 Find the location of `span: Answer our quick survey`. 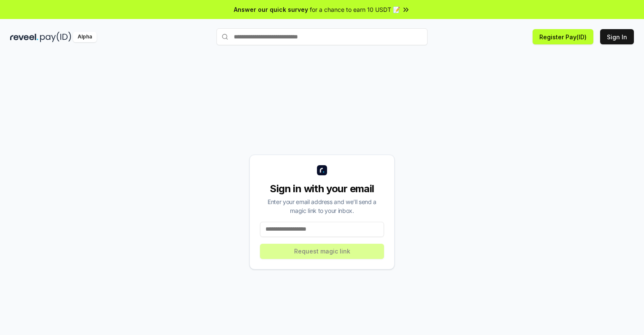

span: Answer our quick survey is located at coordinates (270, 9).